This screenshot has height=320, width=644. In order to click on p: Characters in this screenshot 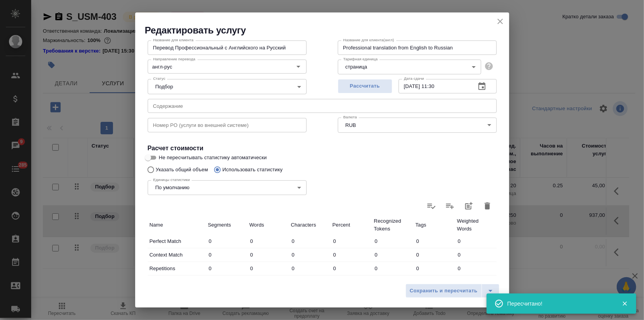, I will do `click(310, 225)`.